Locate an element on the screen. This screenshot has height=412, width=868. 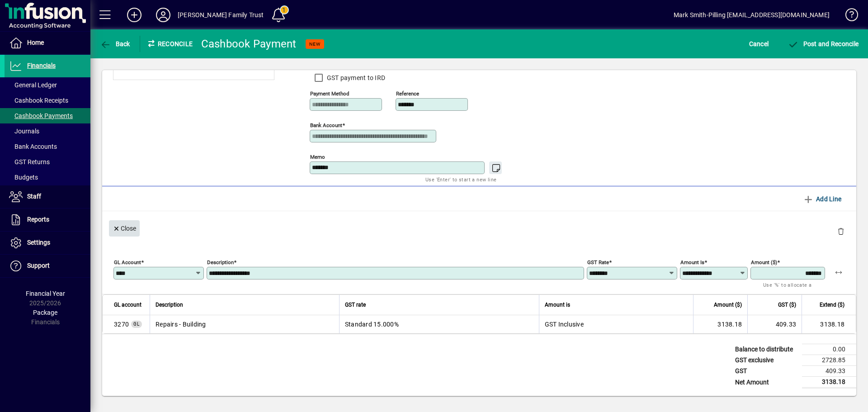
td: GST Inclusive is located at coordinates (616, 324).